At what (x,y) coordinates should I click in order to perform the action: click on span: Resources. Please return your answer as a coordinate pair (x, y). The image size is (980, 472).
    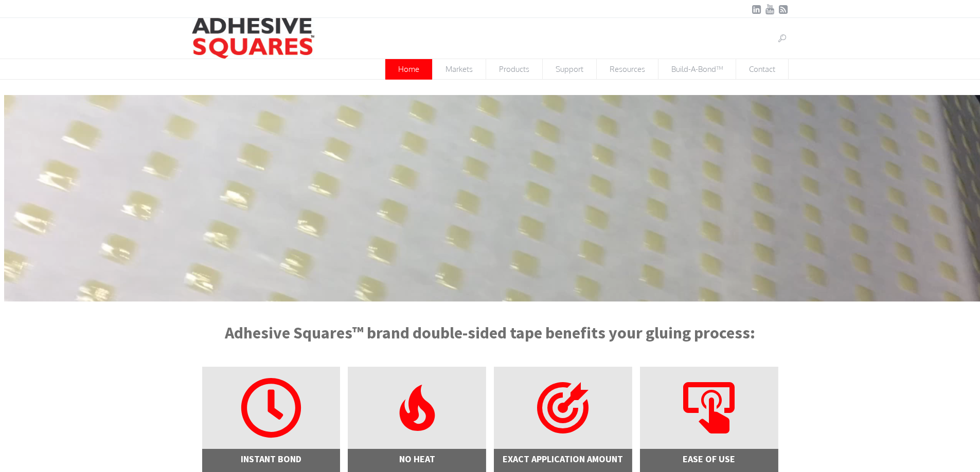
    Looking at the image, I should click on (627, 69).